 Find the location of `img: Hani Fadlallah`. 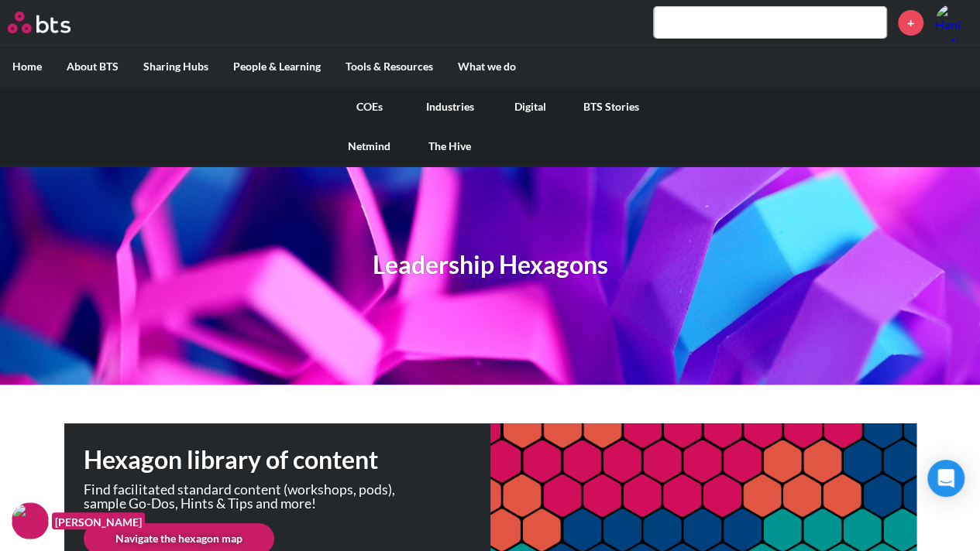

img: Hani Fadlallah is located at coordinates (954, 22).